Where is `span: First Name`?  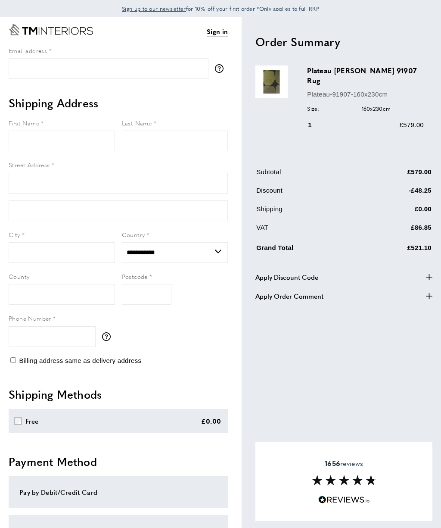
span: First Name is located at coordinates (24, 123).